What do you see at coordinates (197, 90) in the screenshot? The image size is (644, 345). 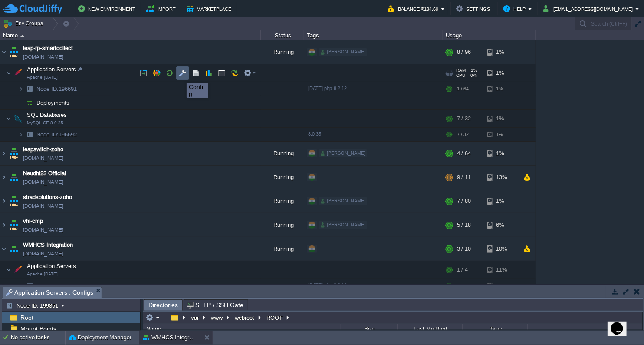 I see `div: Config` at bounding box center [197, 90].